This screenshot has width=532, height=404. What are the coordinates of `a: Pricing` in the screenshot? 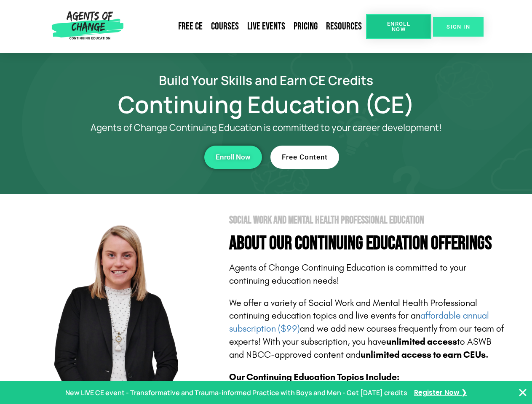 It's located at (305, 26).